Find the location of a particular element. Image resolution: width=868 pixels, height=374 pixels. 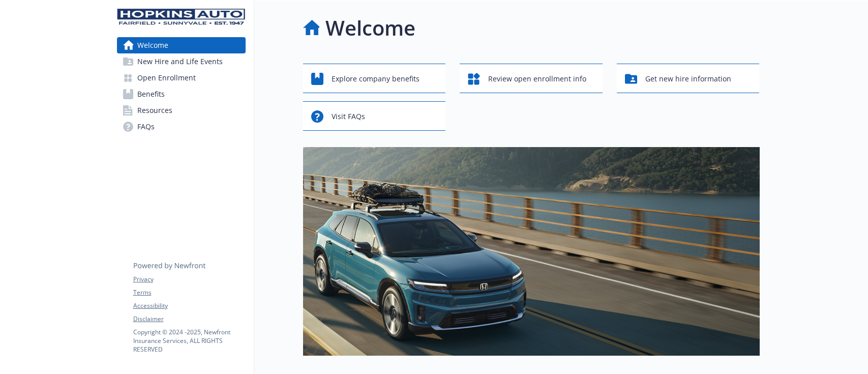

img: overview page banner is located at coordinates (532, 251).